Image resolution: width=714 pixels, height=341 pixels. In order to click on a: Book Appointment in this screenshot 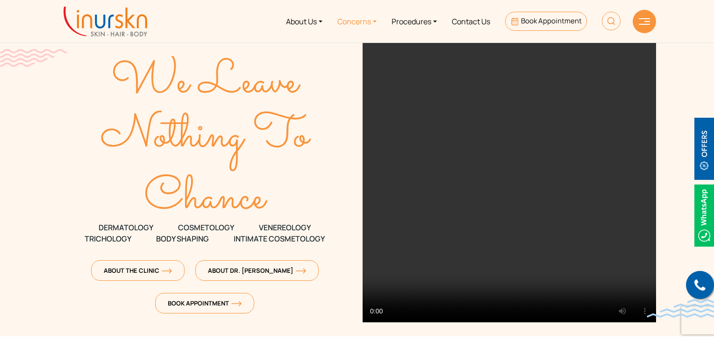, I will do `click(545, 21)`.